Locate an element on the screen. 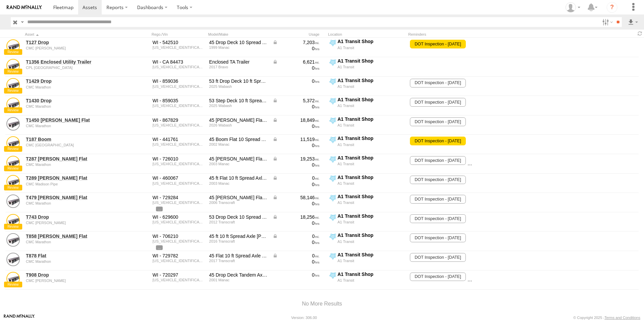 The height and width of the screenshot is (321, 644). div: 45 ft Flat 10 ft Spread Axle Moffett Trailer is located at coordinates (239, 178).